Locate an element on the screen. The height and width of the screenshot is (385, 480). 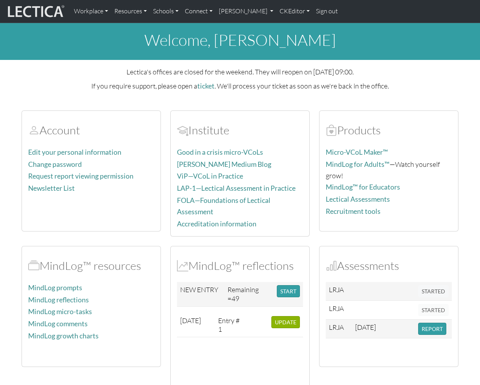
img: lecticalive is located at coordinates (35, 11).